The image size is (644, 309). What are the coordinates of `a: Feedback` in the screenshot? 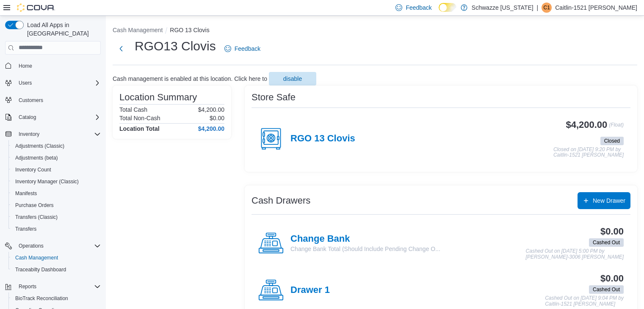 It's located at (242, 49).